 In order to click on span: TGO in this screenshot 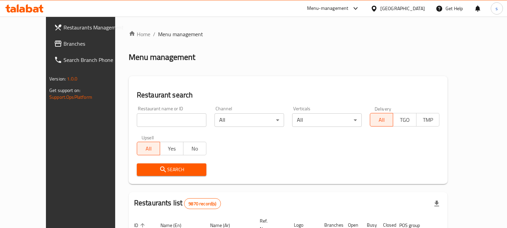, I will do `click(404, 120)`.